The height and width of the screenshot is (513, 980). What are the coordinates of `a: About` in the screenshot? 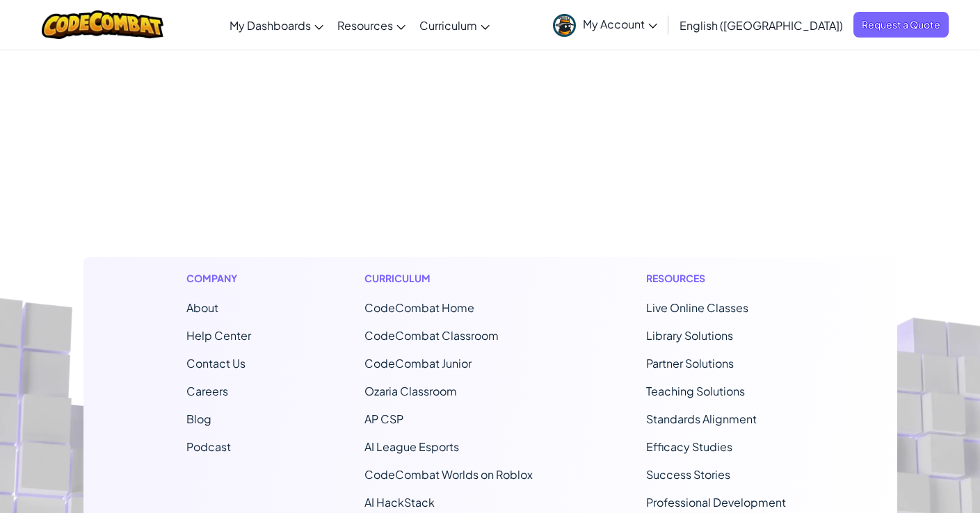 It's located at (203, 307).